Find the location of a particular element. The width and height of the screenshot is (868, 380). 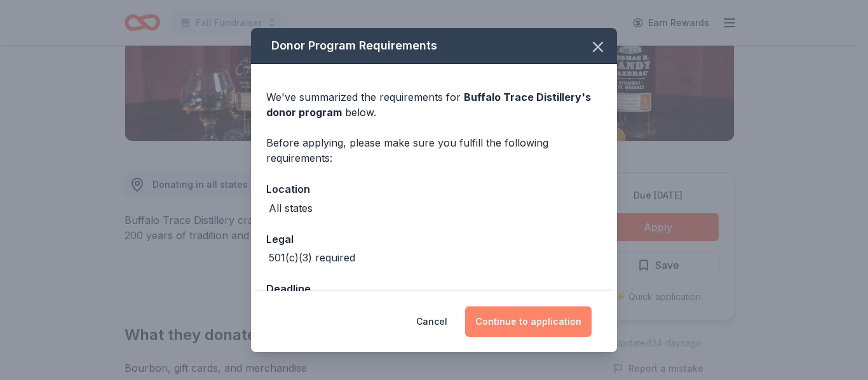

div: All states is located at coordinates (290, 209).